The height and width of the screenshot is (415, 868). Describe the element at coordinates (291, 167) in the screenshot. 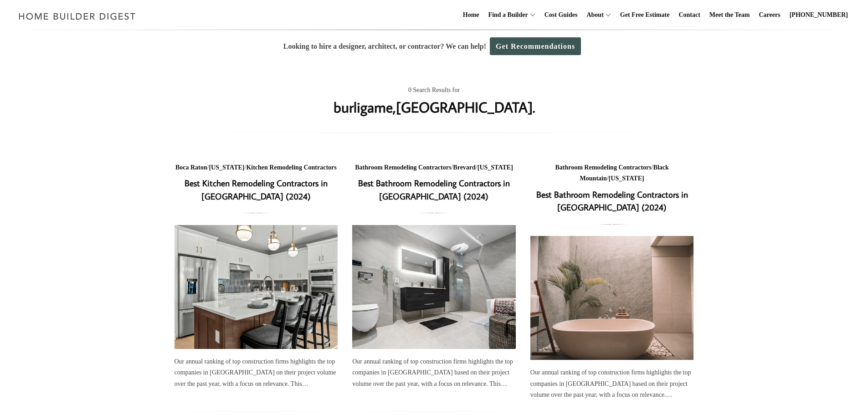

I see `a: Kitchen Remodeling Contractors` at that location.